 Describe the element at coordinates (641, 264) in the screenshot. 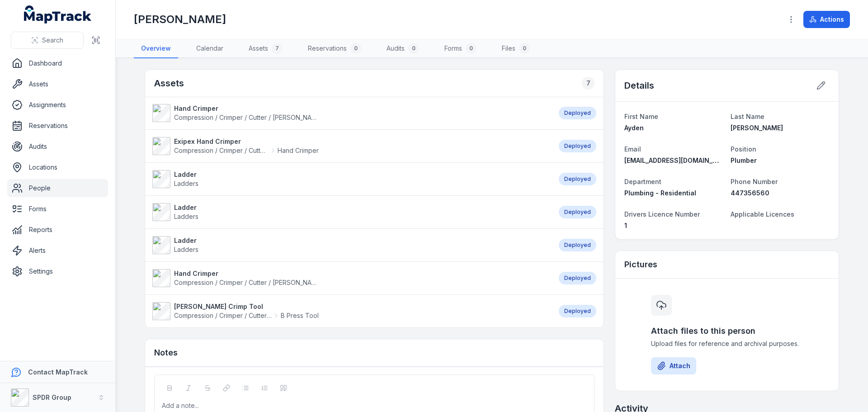

I see `h3: Pictures` at that location.